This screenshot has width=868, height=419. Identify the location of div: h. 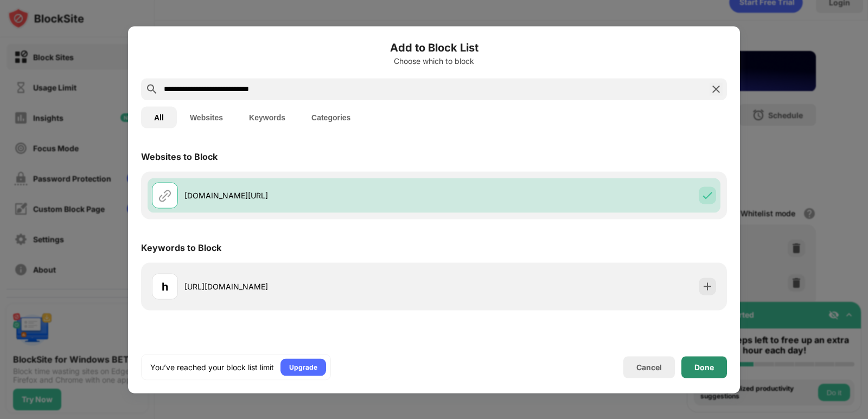
(165, 286).